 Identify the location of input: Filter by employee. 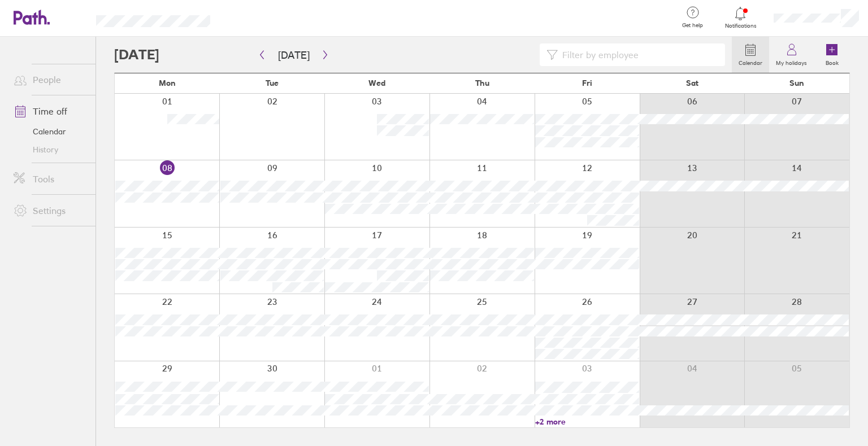
(638, 55).